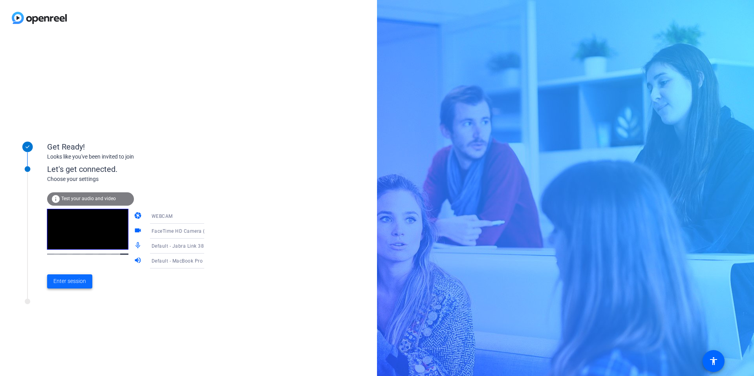 The height and width of the screenshot is (376, 754). Describe the element at coordinates (714, 361) in the screenshot. I see `mat-icon: accessibility` at that location.